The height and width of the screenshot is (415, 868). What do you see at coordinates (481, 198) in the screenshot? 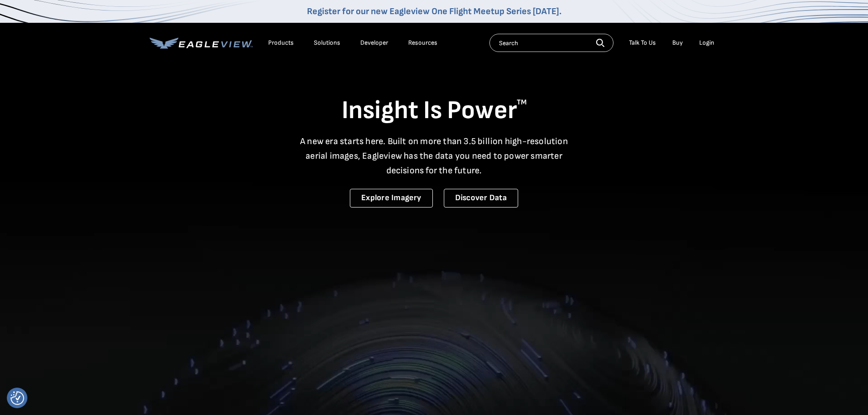
I see `a: Discover Data` at bounding box center [481, 198].